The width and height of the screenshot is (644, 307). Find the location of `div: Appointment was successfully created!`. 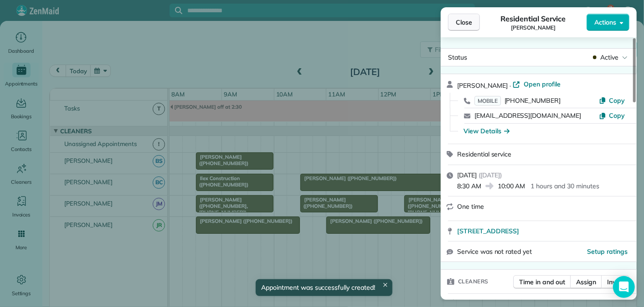

div: Appointment was successfully created! is located at coordinates (324, 287).